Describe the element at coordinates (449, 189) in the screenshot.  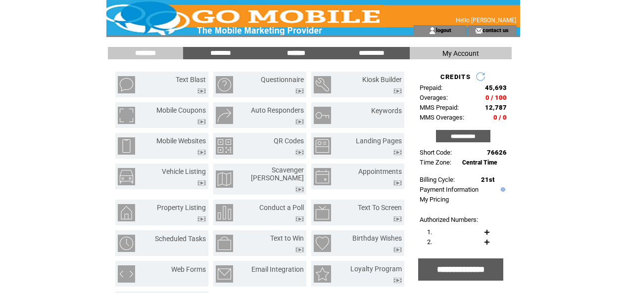
I see `a: Payment Information` at that location.